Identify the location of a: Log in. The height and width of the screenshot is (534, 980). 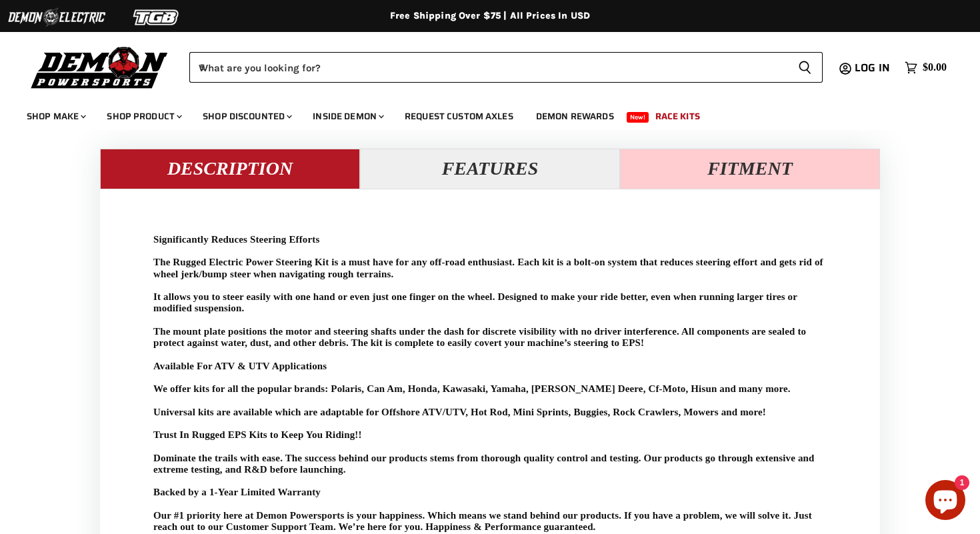
(874, 68).